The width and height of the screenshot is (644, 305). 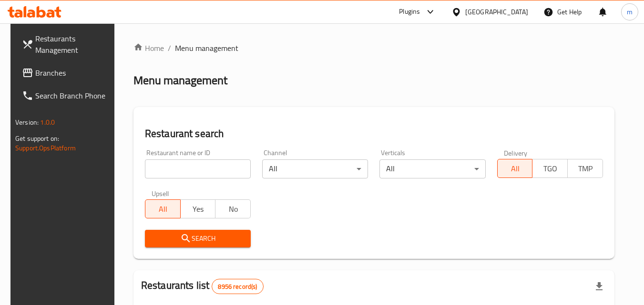 I want to click on span: 1.0.0, so click(x=47, y=122).